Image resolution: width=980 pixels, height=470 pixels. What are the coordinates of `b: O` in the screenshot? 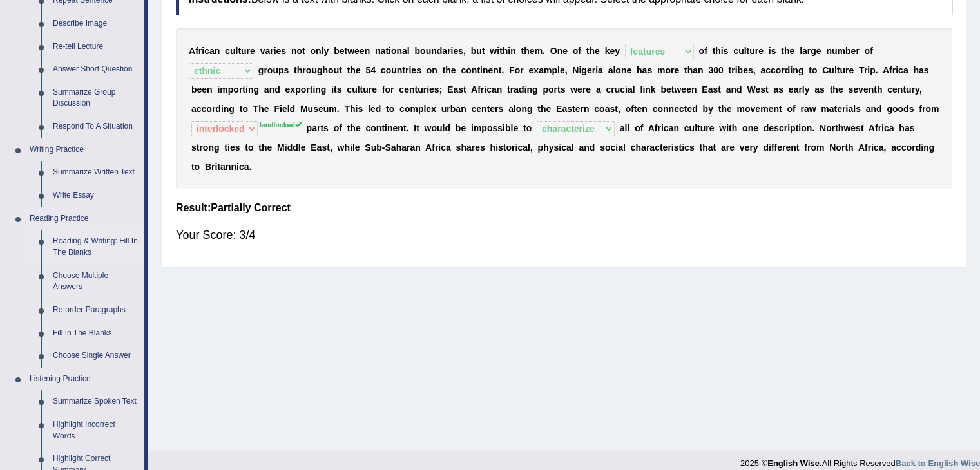 It's located at (554, 51).